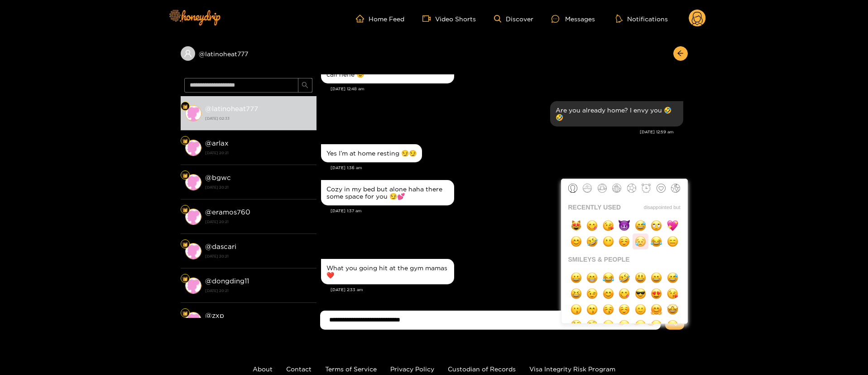  I want to click on img: 1f60e.png, so click(641, 293).